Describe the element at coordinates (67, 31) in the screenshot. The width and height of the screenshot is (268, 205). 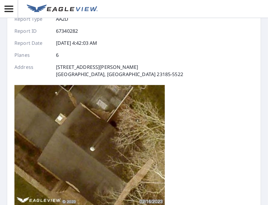
I see `p: 67340282` at that location.